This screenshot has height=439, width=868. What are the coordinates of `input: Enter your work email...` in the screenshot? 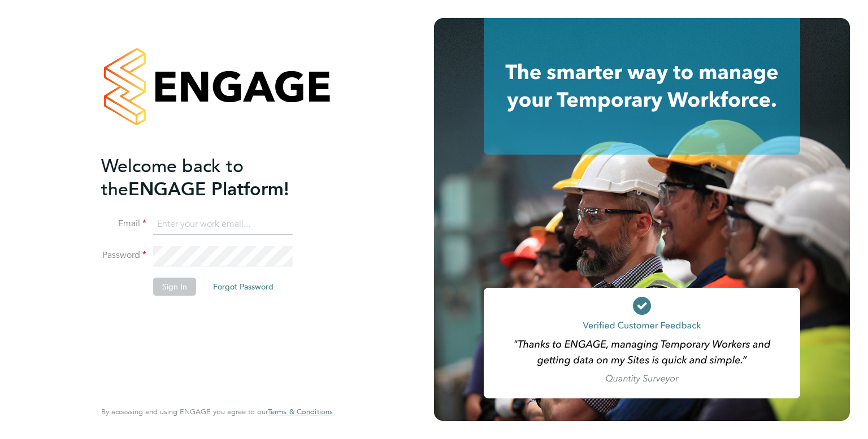 It's located at (223, 224).